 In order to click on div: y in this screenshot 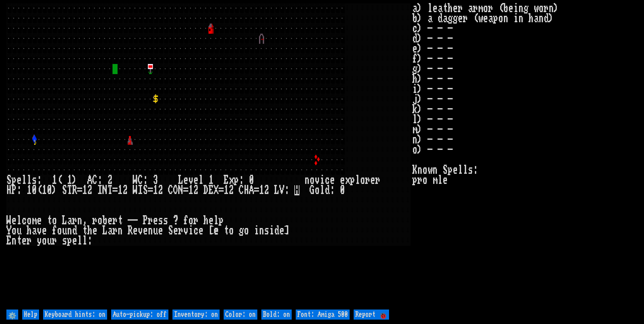, I will do `click(39, 241)`.